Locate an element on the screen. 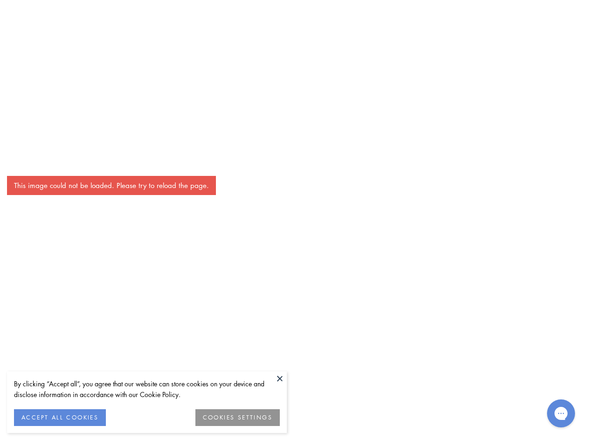 The height and width of the screenshot is (440, 589). button: Open gorgias live chat is located at coordinates (19, 17).